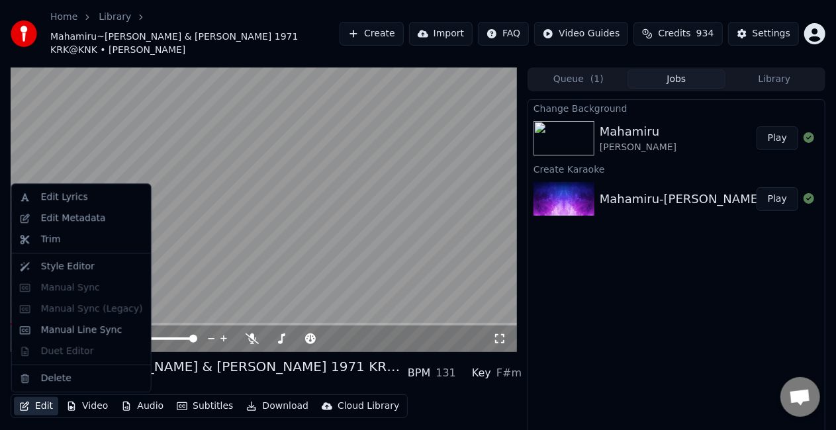 The width and height of the screenshot is (836, 430). I want to click on div: Manual Line Sync, so click(81, 330).